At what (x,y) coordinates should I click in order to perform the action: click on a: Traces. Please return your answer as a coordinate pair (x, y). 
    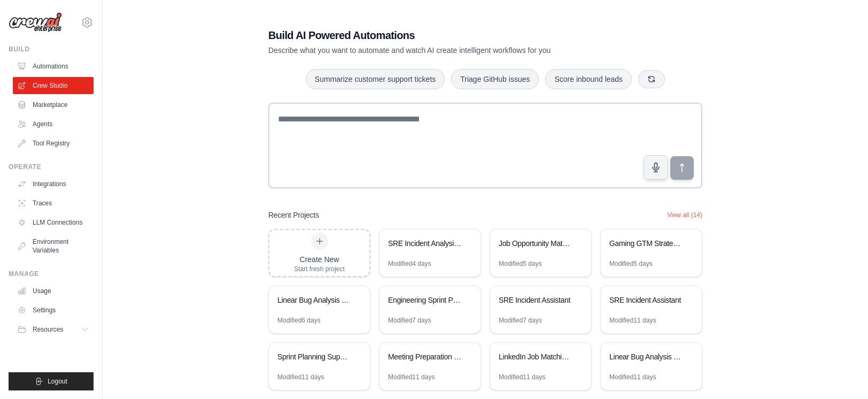
    Looking at the image, I should click on (53, 203).